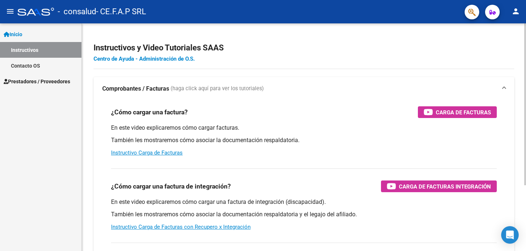 This screenshot has height=251, width=526. I want to click on span: Prestadores / Proveedores, so click(37, 81).